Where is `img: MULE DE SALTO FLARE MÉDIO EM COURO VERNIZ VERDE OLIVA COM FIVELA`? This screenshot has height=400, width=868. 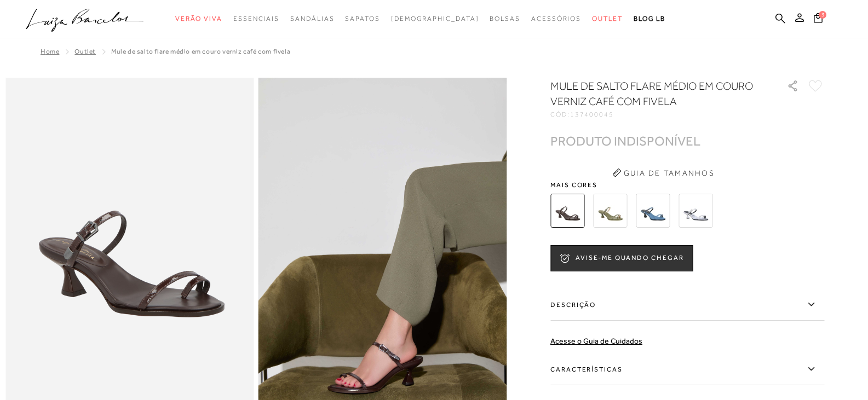 img: MULE DE SALTO FLARE MÉDIO EM COURO VERNIZ VERDE OLIVA COM FIVELA is located at coordinates (610, 211).